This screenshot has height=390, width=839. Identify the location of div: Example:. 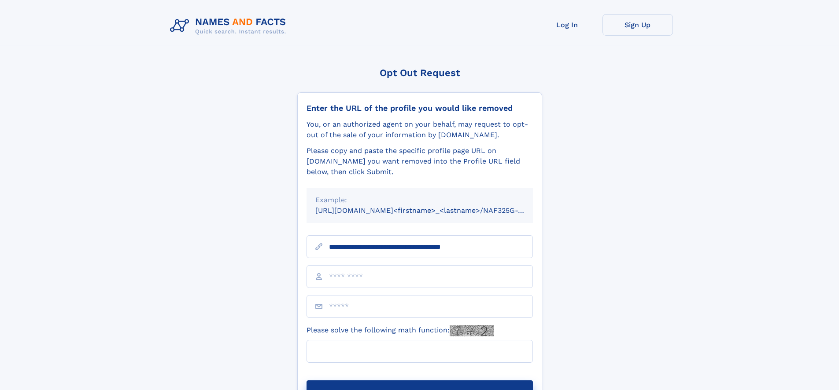
(419, 200).